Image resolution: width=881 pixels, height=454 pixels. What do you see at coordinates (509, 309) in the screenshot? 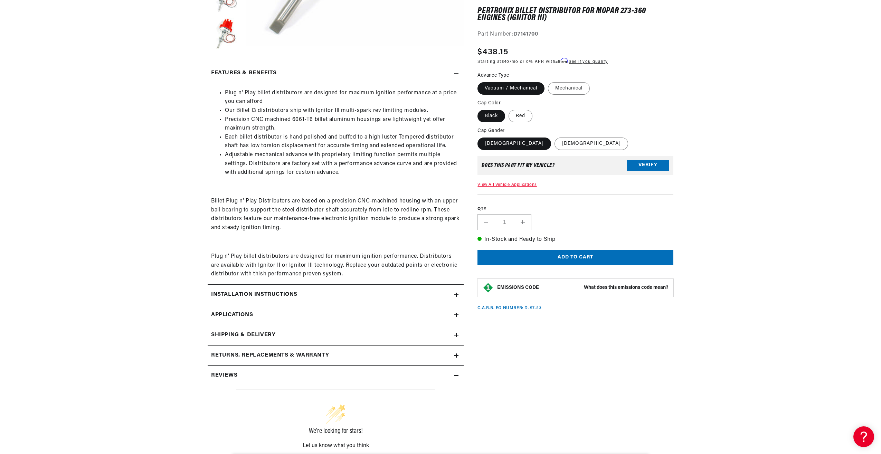
I see `p: C.A.R.B. EO Number: D-57-23` at bounding box center [509, 309].